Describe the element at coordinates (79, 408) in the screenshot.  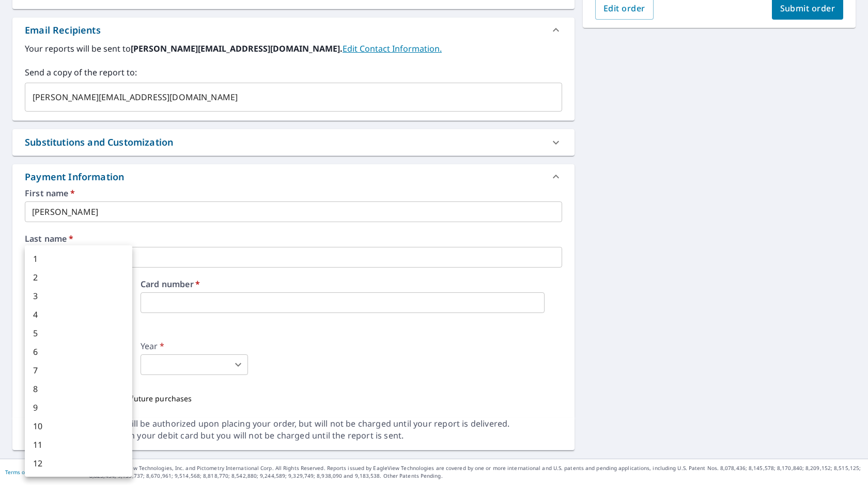
I see `li: 9` at that location.